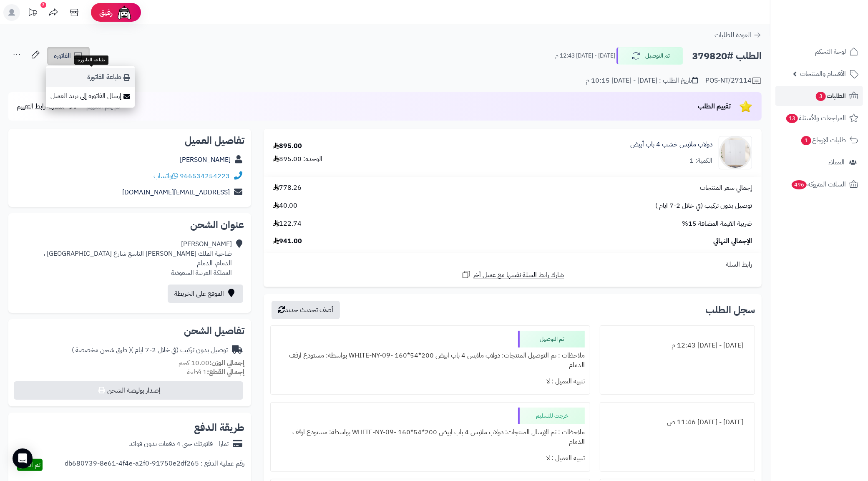 The width and height of the screenshot is (868, 481). I want to click on a: إرسال الفاتورة إلى بريد العميل, so click(90, 96).